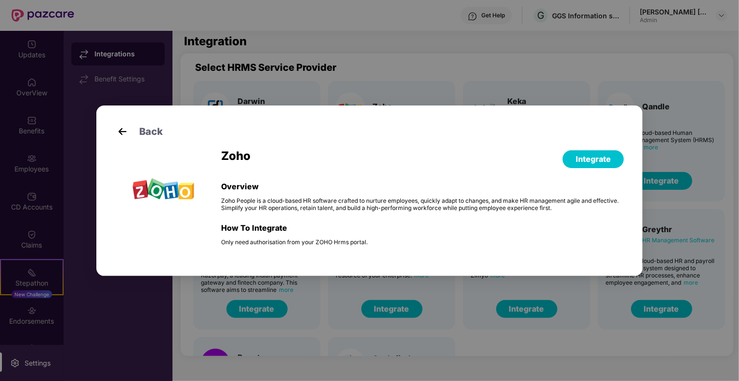 The height and width of the screenshot is (381, 739). Describe the element at coordinates (422, 186) in the screenshot. I see `div: Overview` at that location.